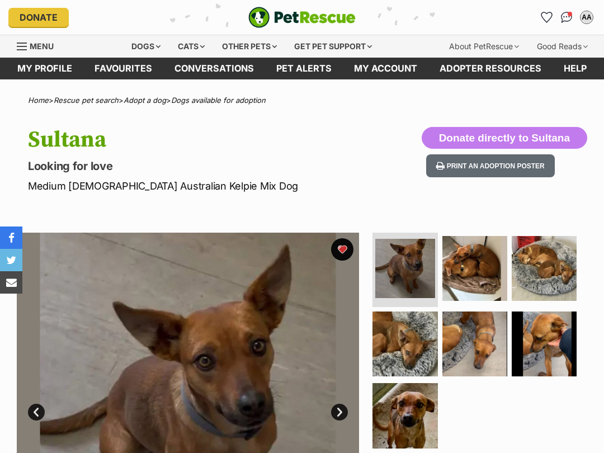 This screenshot has height=453, width=604. I want to click on ul: Account quick links, so click(567, 17).